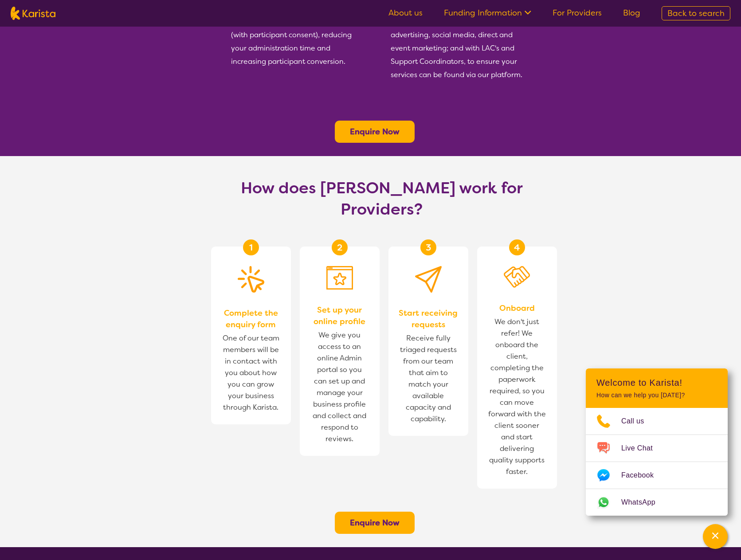 The image size is (741, 560). Describe the element at coordinates (696, 14) in the screenshot. I see `span: Back to search` at that location.